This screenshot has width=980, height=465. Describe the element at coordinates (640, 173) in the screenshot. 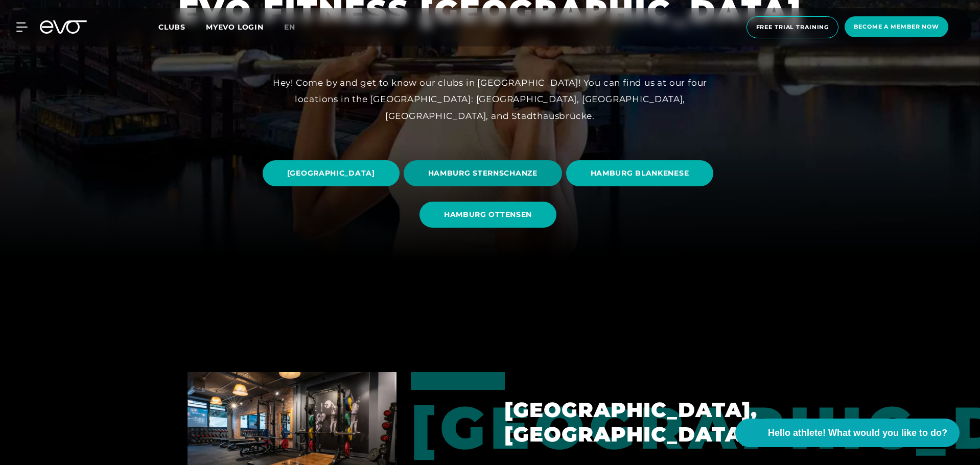

I see `font: HAMBURG BLANKENESE` at that location.